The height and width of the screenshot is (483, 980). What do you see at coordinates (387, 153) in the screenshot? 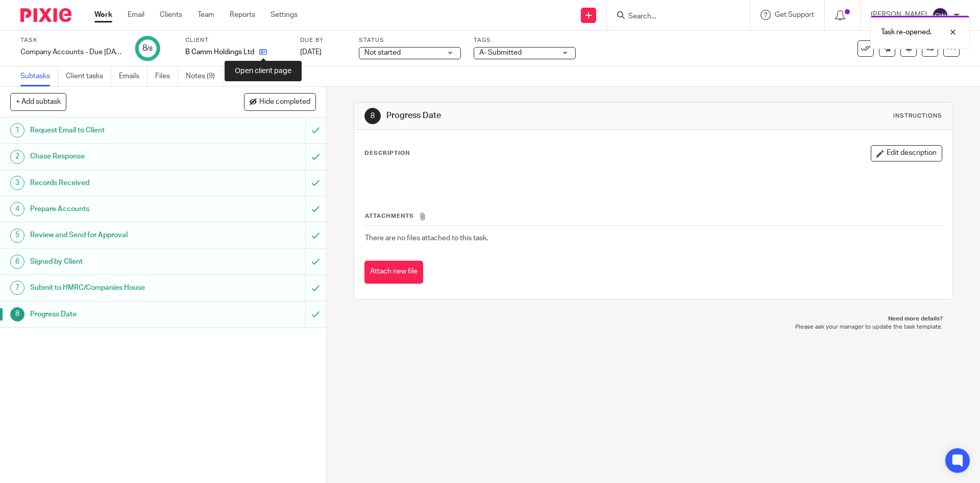
I see `p: Description` at bounding box center [387, 153].